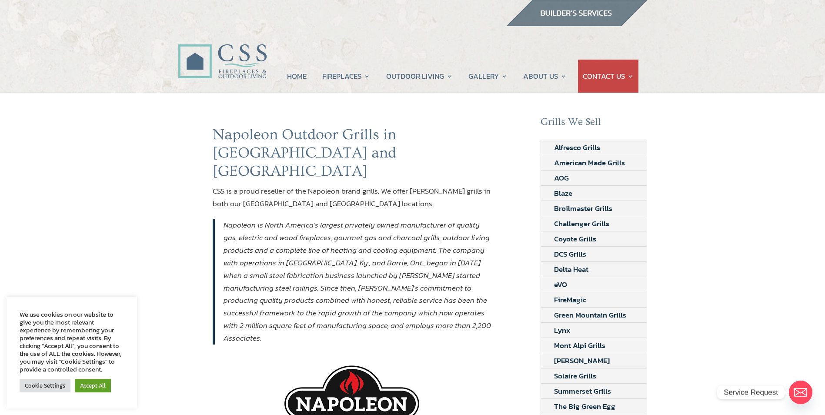  What do you see at coordinates (594, 124) in the screenshot?
I see `h2: Grills We Sell` at bounding box center [594, 124].